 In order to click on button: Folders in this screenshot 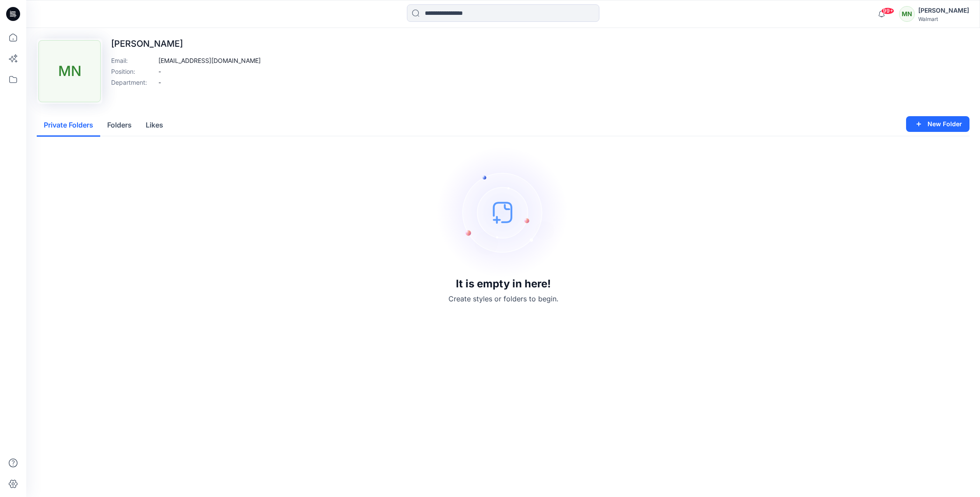, I will do `click(119, 126)`.